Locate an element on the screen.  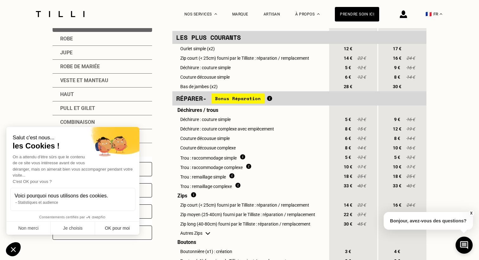
td: Zip long (40-80cm) fourni par le Tilliste : réparation / remplacement is located at coordinates (250, 224).